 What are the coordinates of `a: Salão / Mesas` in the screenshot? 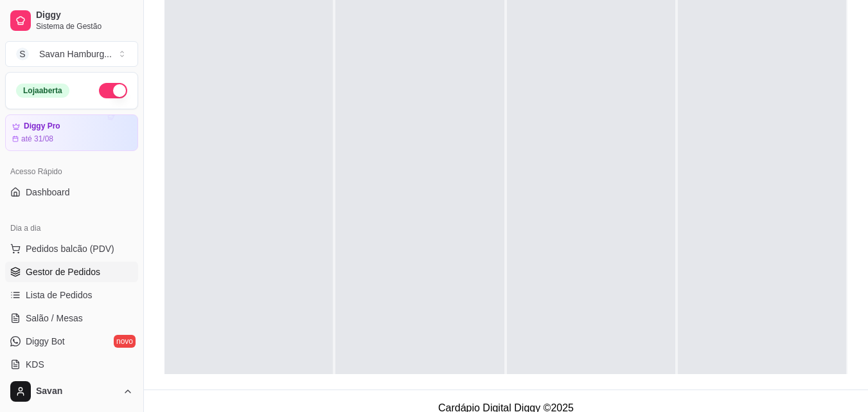 It's located at (71, 318).